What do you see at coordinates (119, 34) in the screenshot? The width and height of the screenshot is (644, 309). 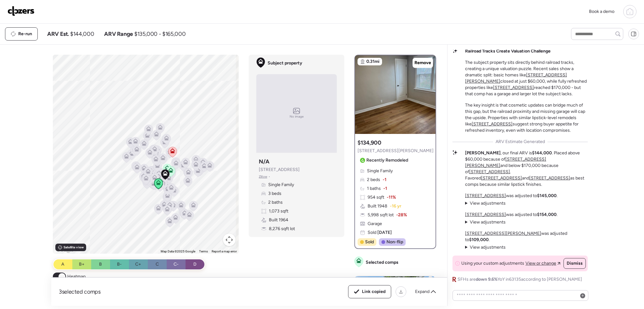 I see `span: ARV Range` at bounding box center [119, 34].